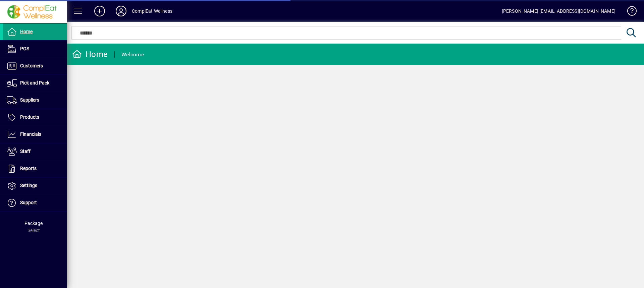  Describe the element at coordinates (32, 66) in the screenshot. I see `span: Customers` at that location.